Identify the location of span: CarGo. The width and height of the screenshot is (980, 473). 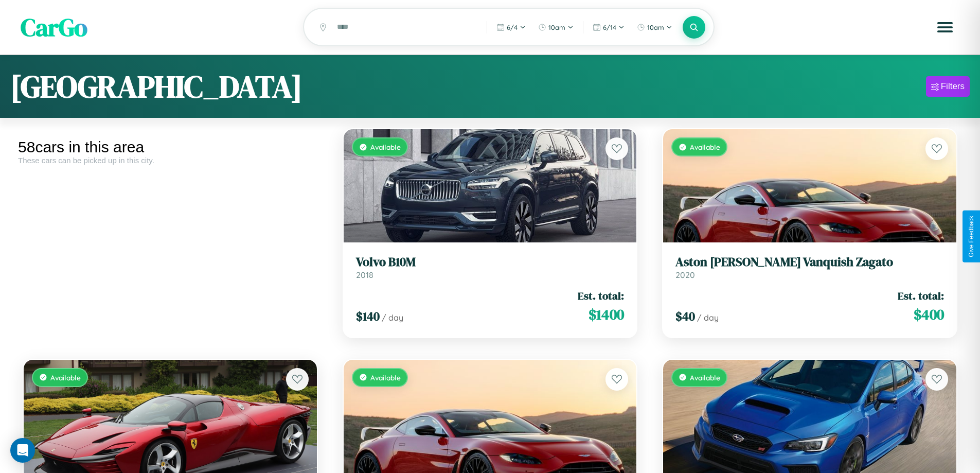
(54, 28).